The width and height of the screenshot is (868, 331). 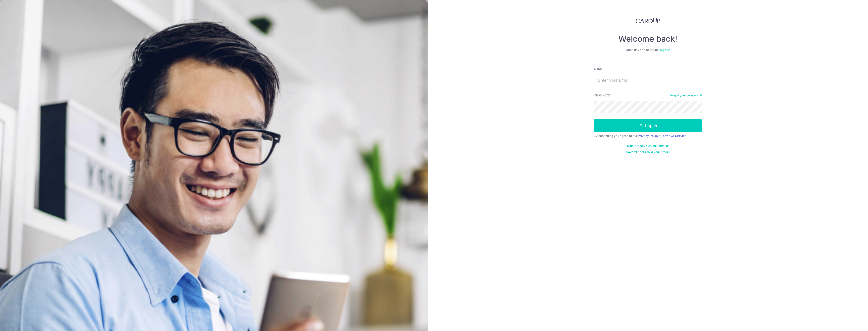 What do you see at coordinates (686, 95) in the screenshot?
I see `a: Forgot your password?` at bounding box center [686, 95].